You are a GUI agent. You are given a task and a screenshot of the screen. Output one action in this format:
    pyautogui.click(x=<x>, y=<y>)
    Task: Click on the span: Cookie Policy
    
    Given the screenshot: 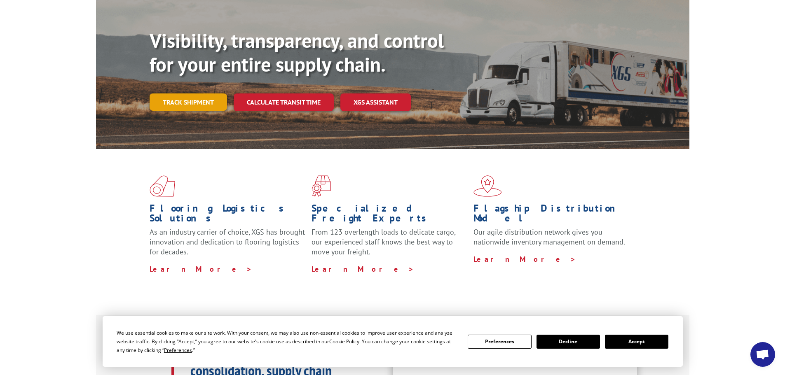 What is the action you would take?
    pyautogui.click(x=344, y=342)
    